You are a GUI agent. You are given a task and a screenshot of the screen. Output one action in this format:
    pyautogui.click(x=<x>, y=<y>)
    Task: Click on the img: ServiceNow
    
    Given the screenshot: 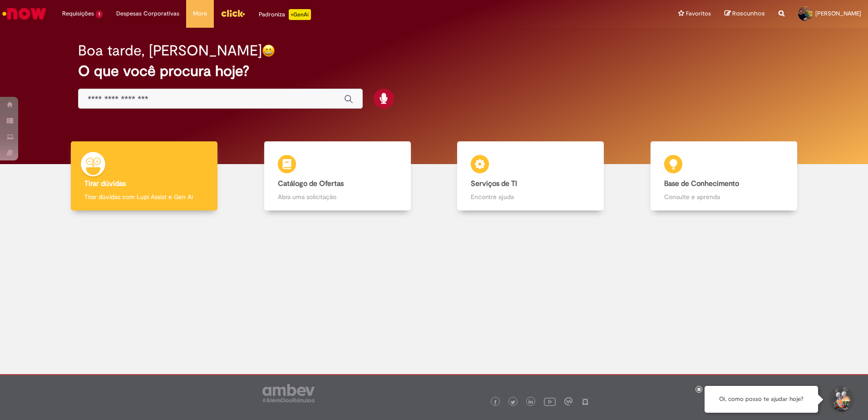 What is the action you would take?
    pyautogui.click(x=24, y=14)
    